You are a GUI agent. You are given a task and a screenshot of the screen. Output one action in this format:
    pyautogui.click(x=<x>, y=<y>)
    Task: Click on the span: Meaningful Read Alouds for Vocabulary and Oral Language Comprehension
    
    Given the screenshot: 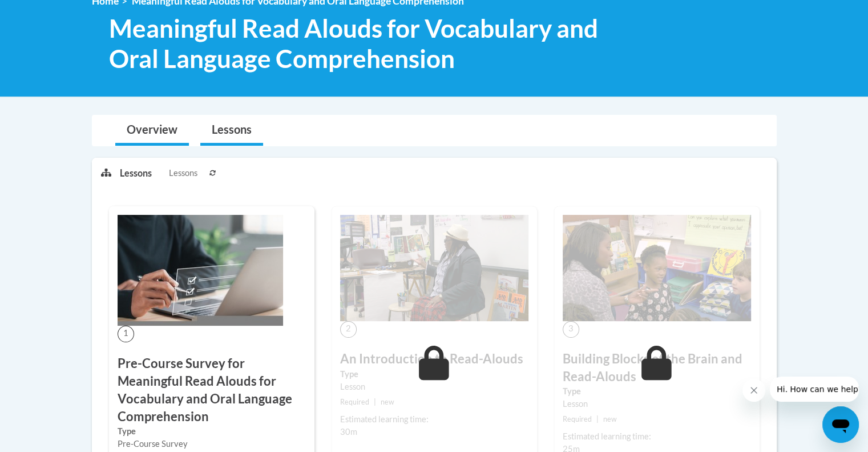 What is the action you would take?
    pyautogui.click(x=363, y=44)
    